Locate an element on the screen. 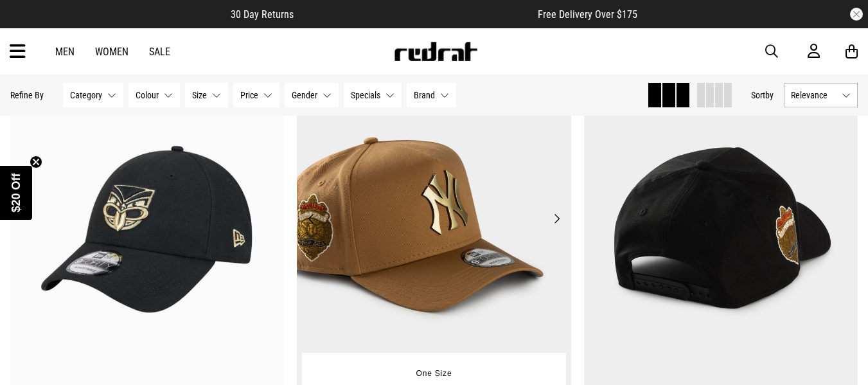 The height and width of the screenshot is (385, 868). button: Brand is located at coordinates (431, 95).